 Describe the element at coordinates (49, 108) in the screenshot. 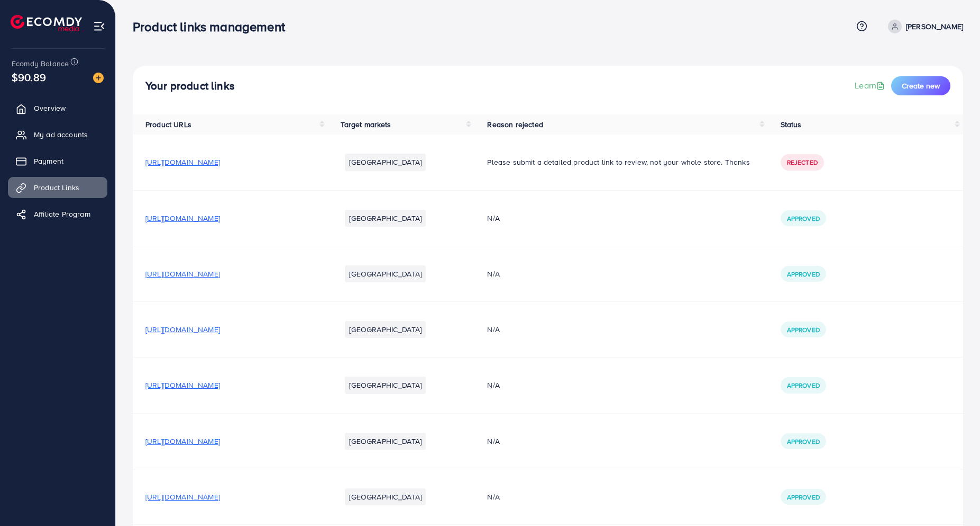

I see `span: Overview` at that location.